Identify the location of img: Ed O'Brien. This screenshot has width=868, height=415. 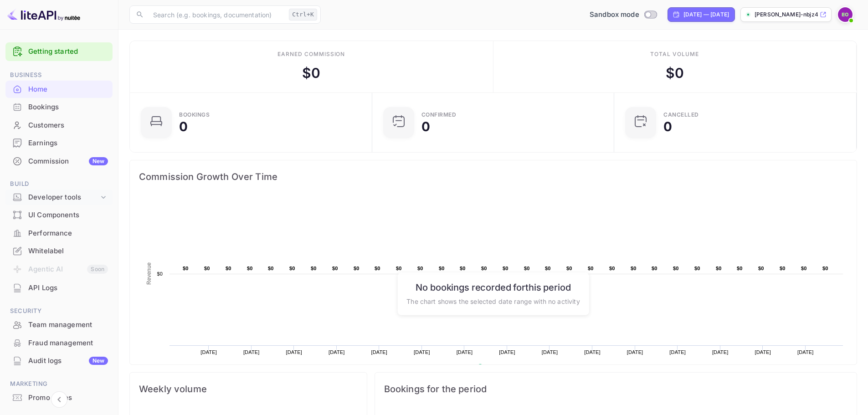
(845, 15).